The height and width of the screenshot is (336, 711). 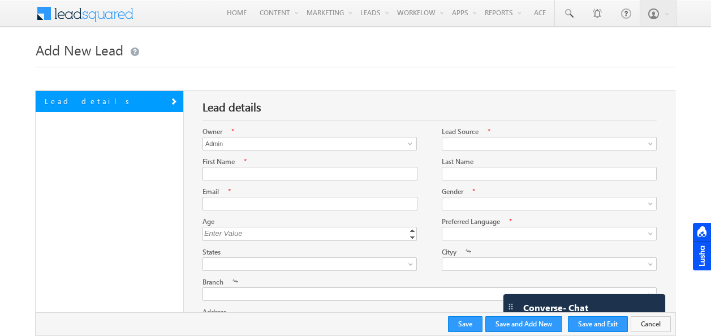 I want to click on button: Save, so click(x=465, y=324).